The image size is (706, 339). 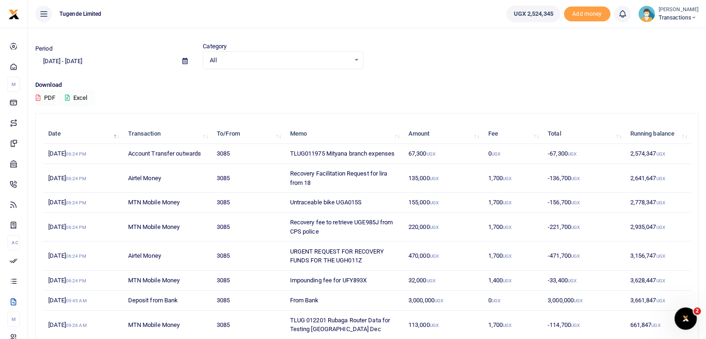 What do you see at coordinates (13, 319) in the screenshot?
I see `li: M` at bounding box center [13, 319].